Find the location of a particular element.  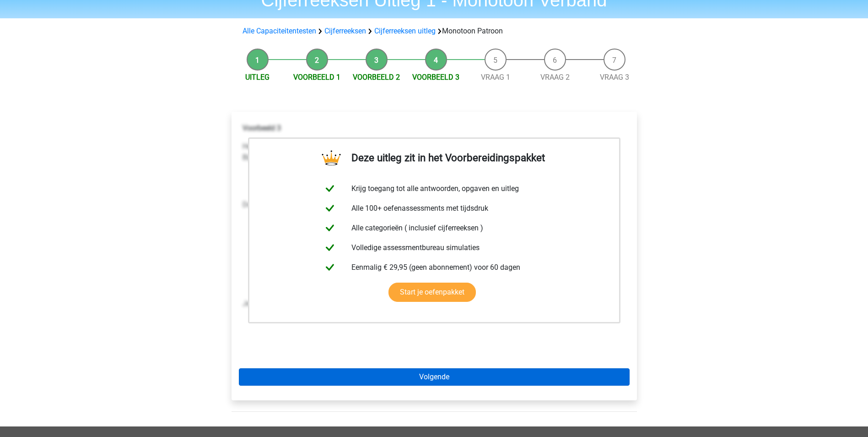

b: Voorbeeld 3 is located at coordinates (262, 128).